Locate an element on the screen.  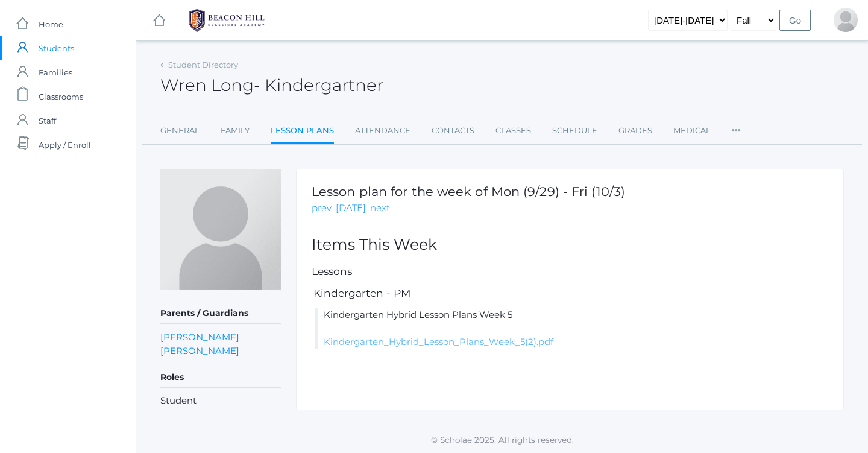
a: next is located at coordinates (380, 208).